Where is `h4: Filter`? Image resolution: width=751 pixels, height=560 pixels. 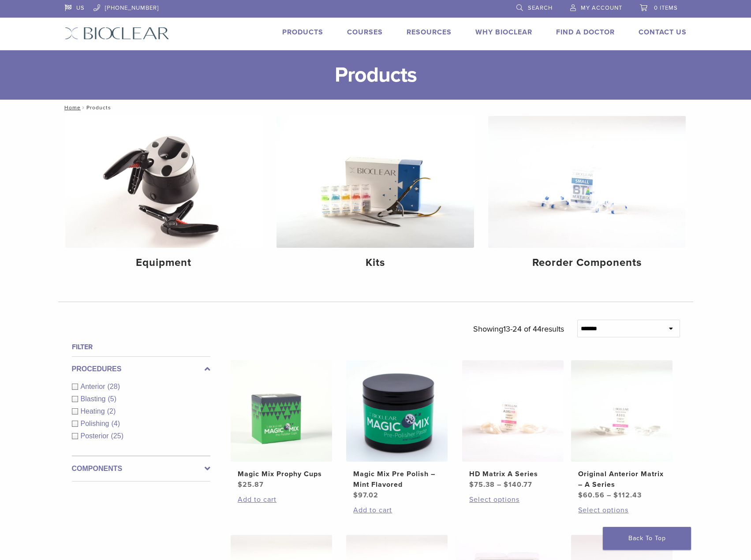
h4: Filter is located at coordinates (141, 347).